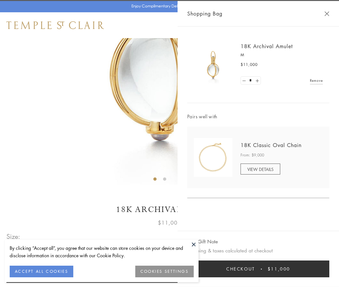 The image size is (339, 287). I want to click on span: From: $9,000, so click(252, 155).